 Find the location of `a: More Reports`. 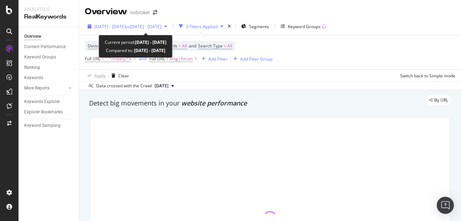

a: More Reports is located at coordinates (45, 88).